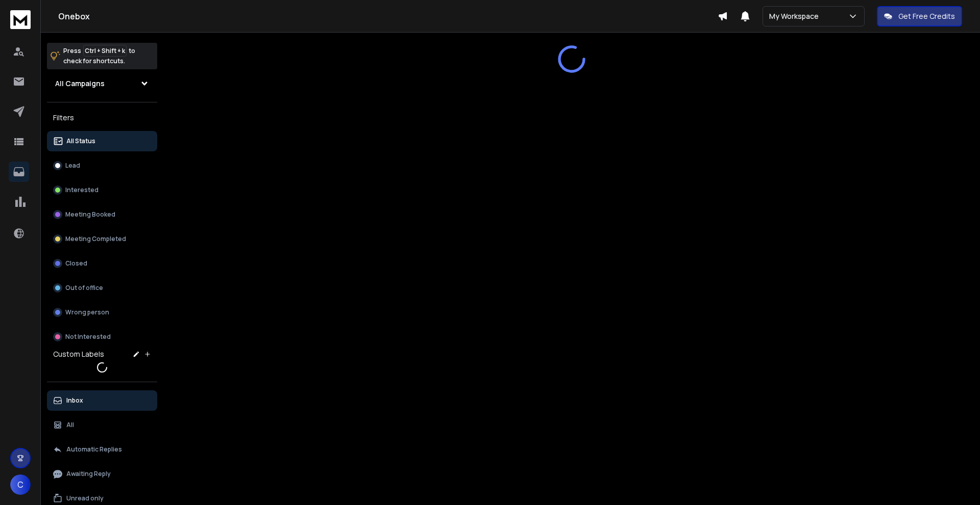 This screenshot has height=505, width=980. I want to click on button: Wrong person, so click(102, 312).